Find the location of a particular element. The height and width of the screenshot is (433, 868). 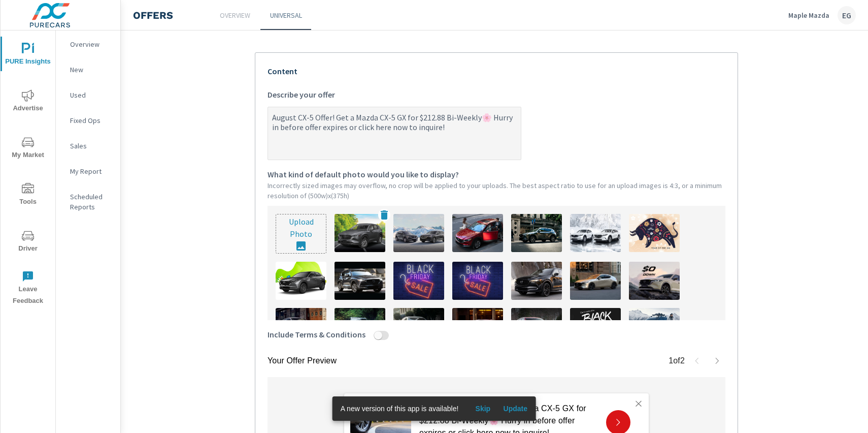

p: Fixed Ops is located at coordinates (91, 121).